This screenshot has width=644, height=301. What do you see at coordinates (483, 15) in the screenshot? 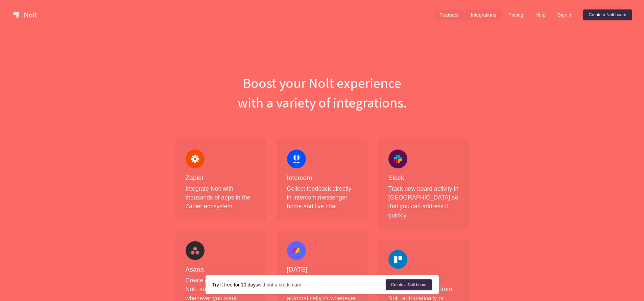
I see `a: Integrations` at bounding box center [483, 15].